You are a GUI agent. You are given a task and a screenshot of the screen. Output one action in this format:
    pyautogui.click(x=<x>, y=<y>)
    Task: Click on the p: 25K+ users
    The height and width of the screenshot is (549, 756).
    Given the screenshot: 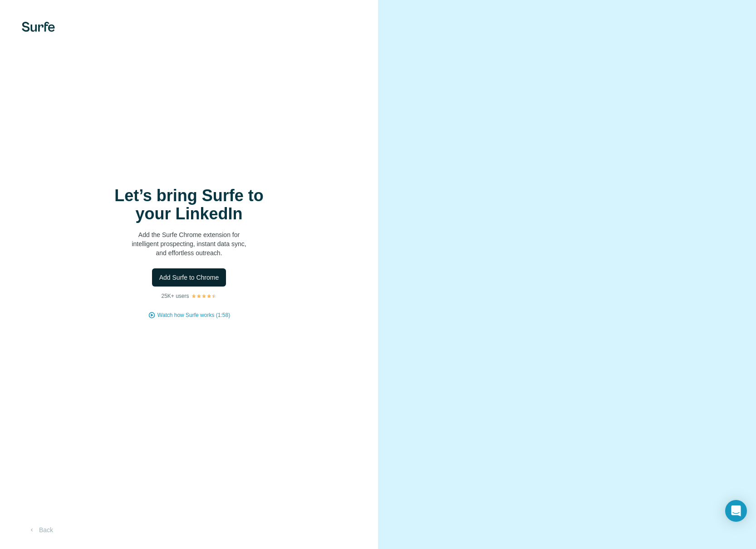 What is the action you would take?
    pyautogui.click(x=175, y=296)
    